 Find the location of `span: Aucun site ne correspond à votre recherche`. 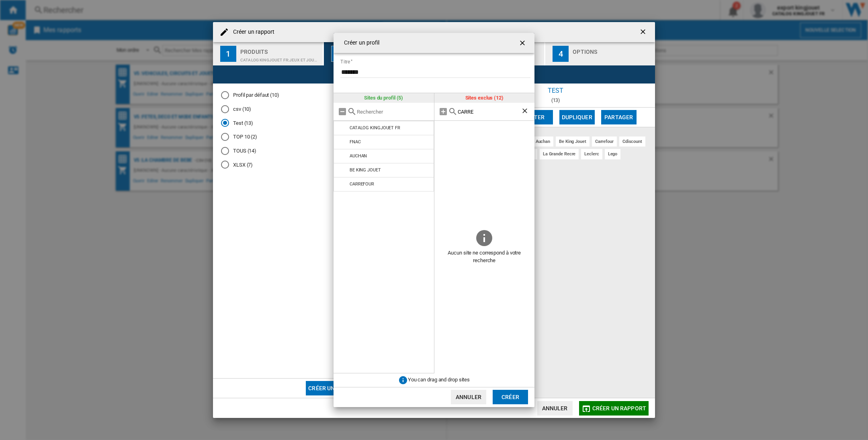

span: Aucun site ne correspond à votre recherche is located at coordinates (485, 257).